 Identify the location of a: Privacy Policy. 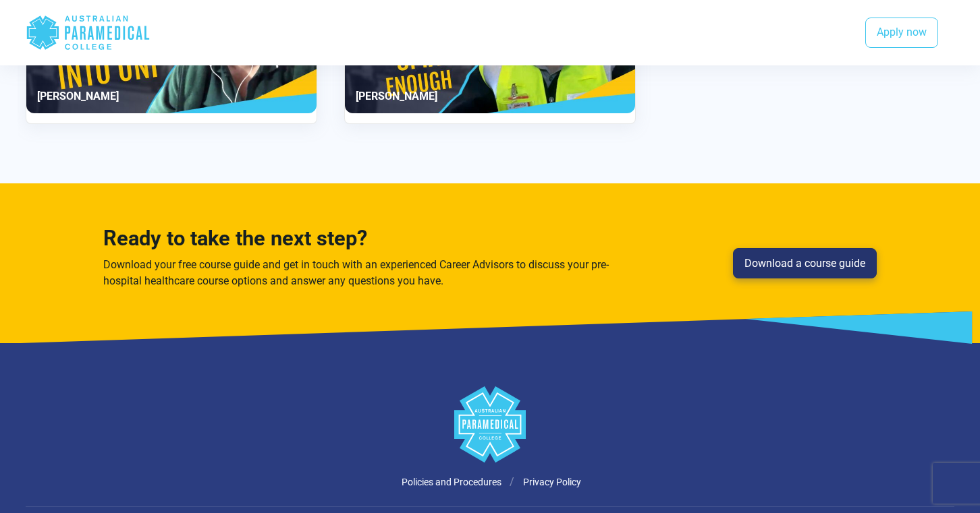
(552, 482).